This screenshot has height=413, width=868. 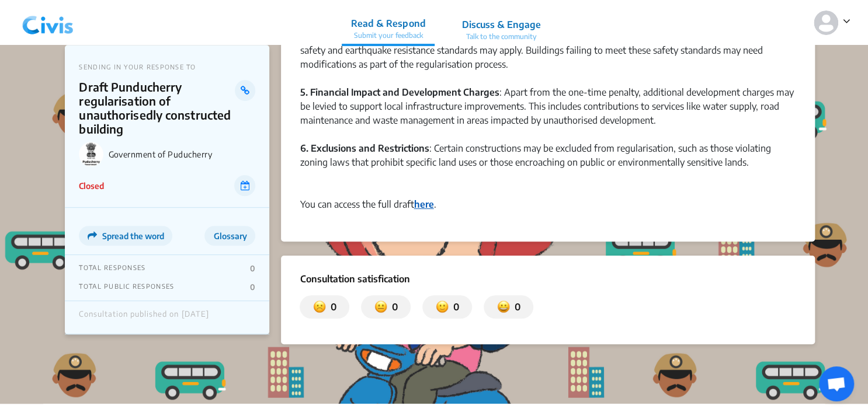 What do you see at coordinates (423, 204) in the screenshot?
I see `a: here` at bounding box center [423, 204].